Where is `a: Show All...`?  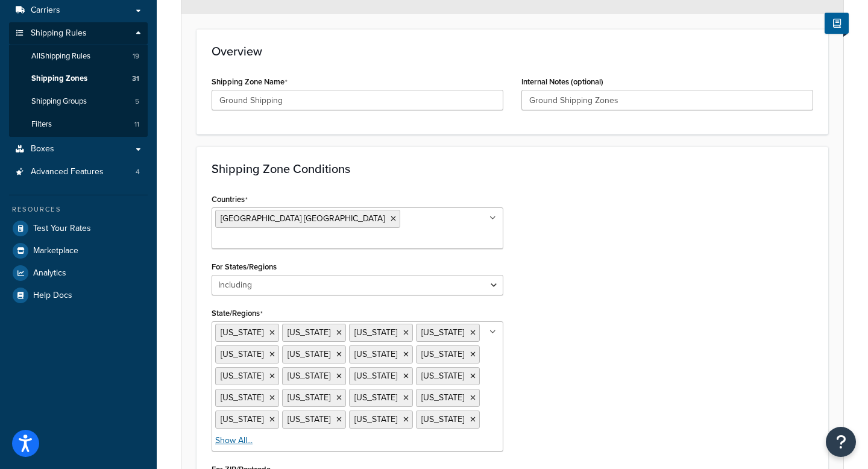
a: Show All... is located at coordinates (233, 441).